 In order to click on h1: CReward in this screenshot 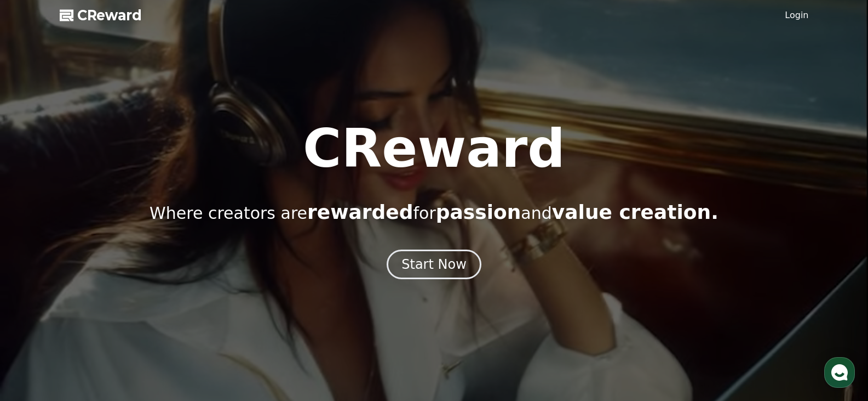, I will do `click(434, 148)`.